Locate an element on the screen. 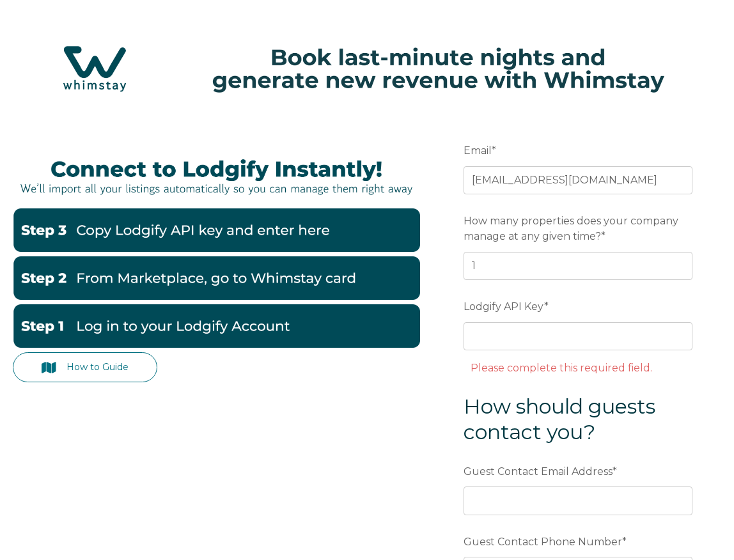 This screenshot has width=734, height=560. img: LodgifyBanner is located at coordinates (216, 176).